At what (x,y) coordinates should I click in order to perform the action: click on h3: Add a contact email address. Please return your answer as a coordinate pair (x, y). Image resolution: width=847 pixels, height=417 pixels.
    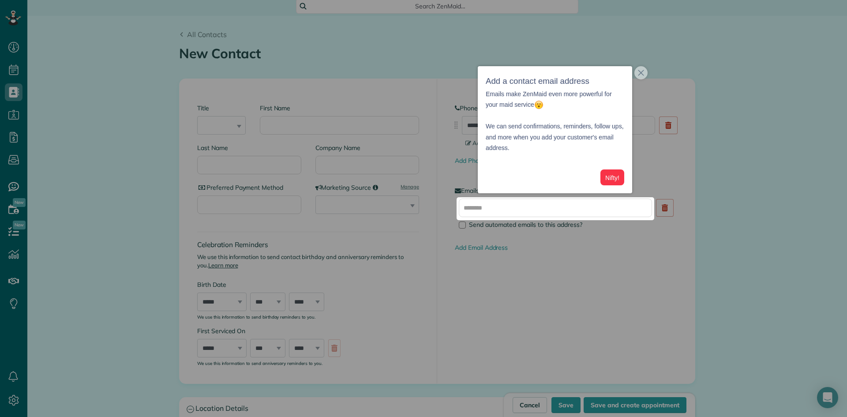
    Looking at the image, I should click on (555, 81).